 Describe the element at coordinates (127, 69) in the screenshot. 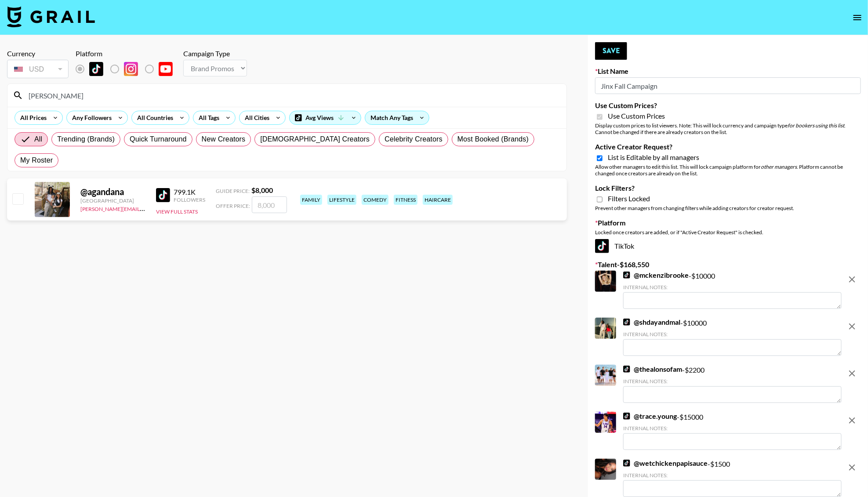

I see `div: List locked to TikTok.` at that location.